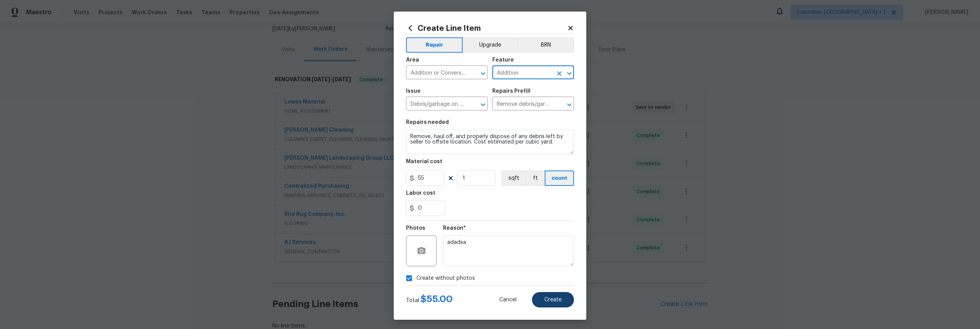 This screenshot has width=980, height=329. Describe the element at coordinates (508, 300) in the screenshot. I see `span: Cancel` at that location.